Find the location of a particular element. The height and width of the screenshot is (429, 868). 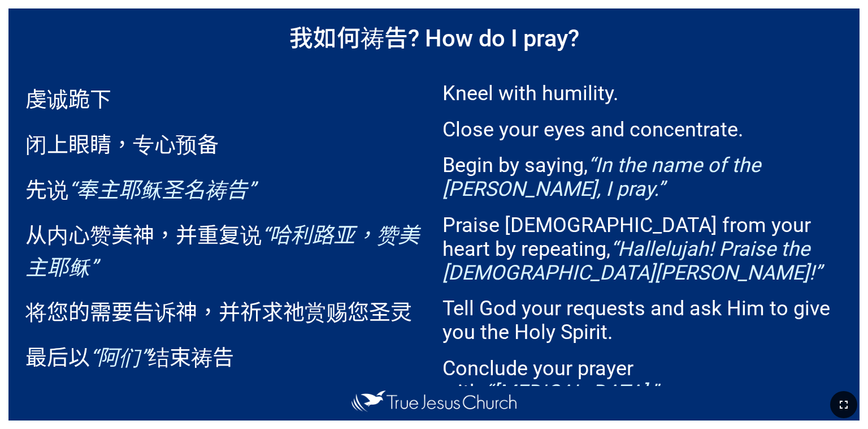

p: 从内心赞美神，并重复说 is located at coordinates (226, 250).